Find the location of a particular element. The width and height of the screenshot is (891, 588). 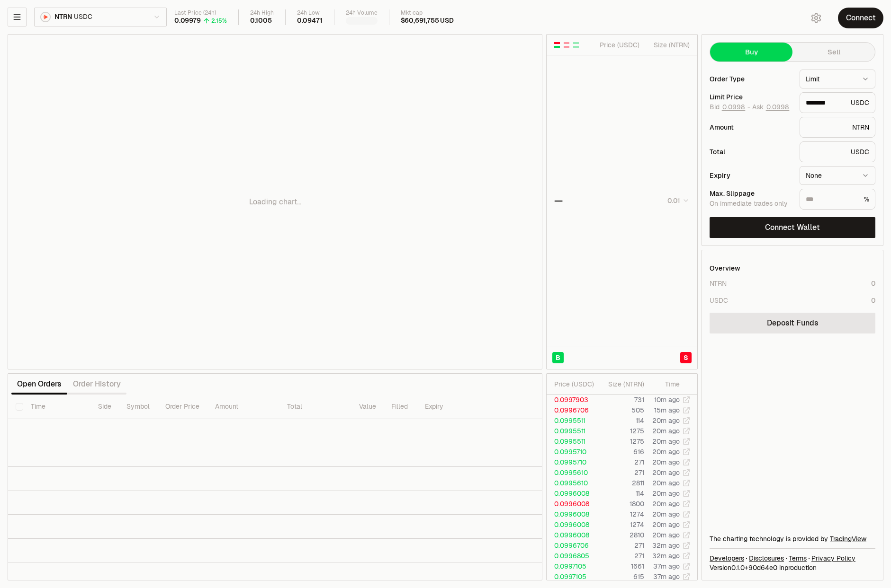

th: Filled is located at coordinates (400, 407).